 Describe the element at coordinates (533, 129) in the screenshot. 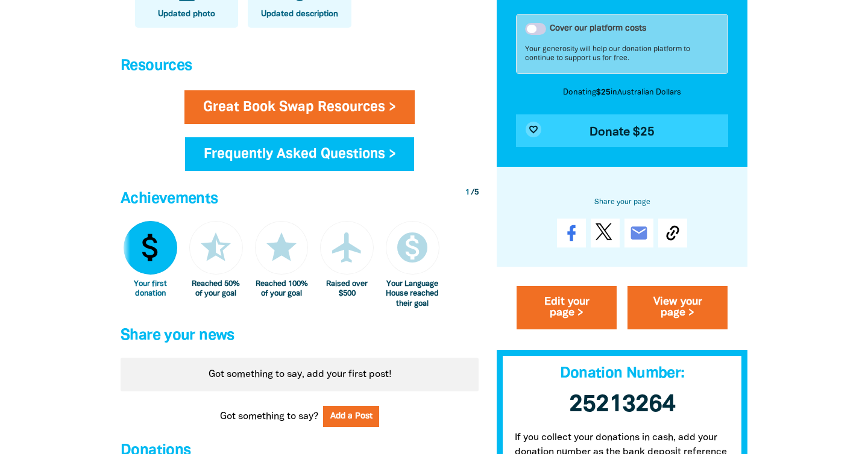

I see `i: favorite_border` at that location.